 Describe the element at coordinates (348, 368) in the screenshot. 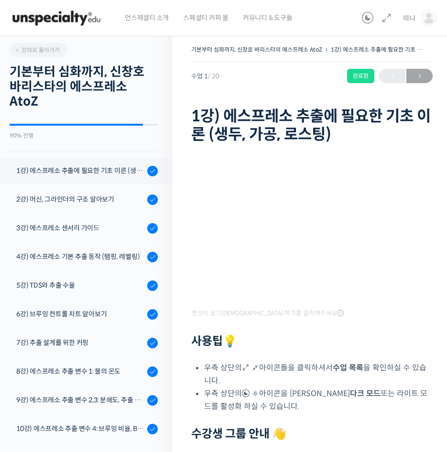

I see `b: 수업 목록` at that location.